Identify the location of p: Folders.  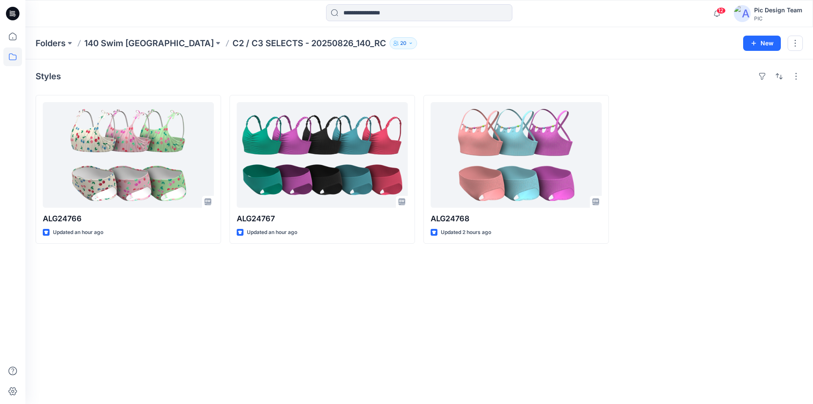
(50, 43).